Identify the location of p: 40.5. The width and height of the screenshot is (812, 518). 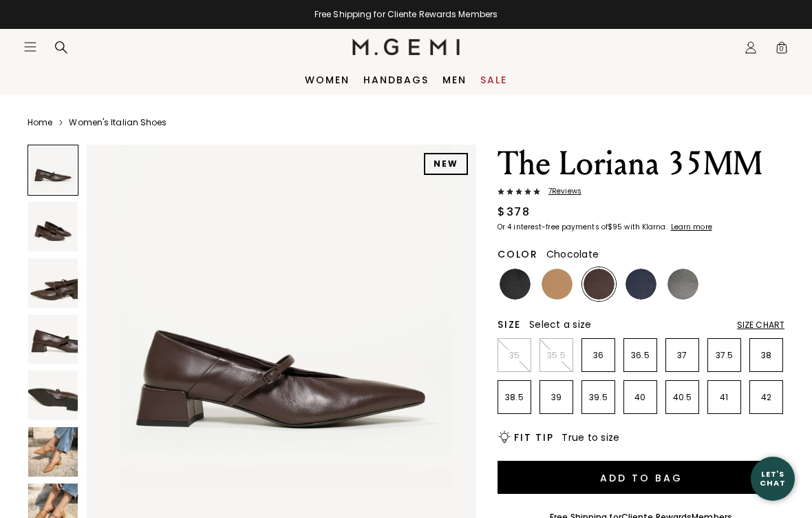
(682, 397).